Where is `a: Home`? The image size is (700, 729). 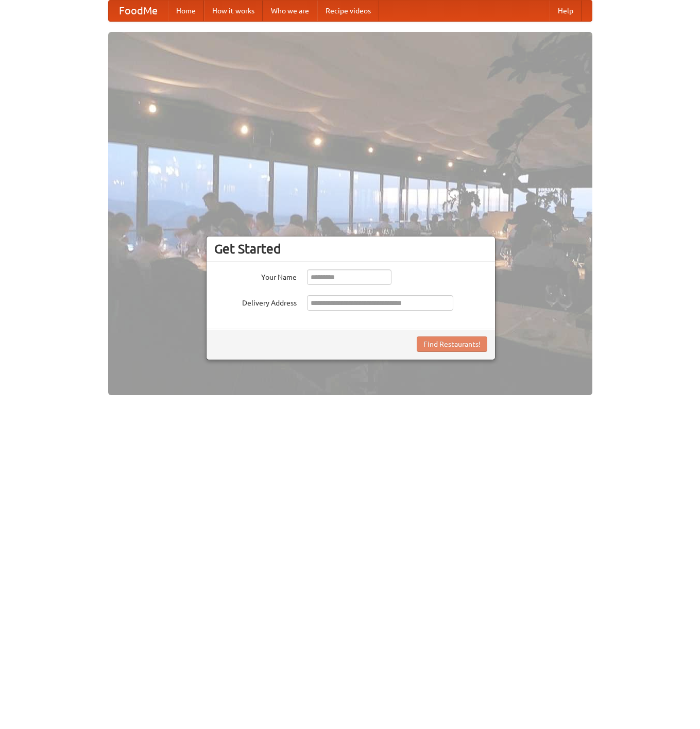
a: Home is located at coordinates (186, 11).